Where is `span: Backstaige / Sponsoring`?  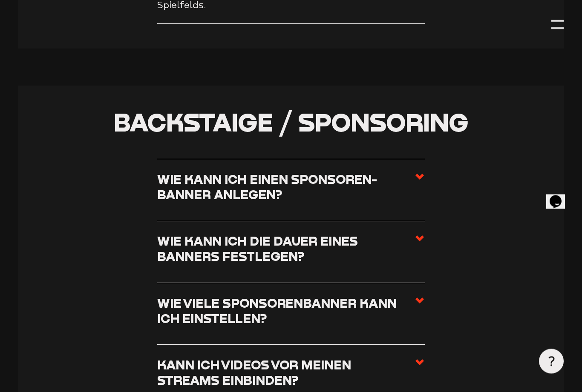
span: Backstaige / Sponsoring is located at coordinates (291, 122).